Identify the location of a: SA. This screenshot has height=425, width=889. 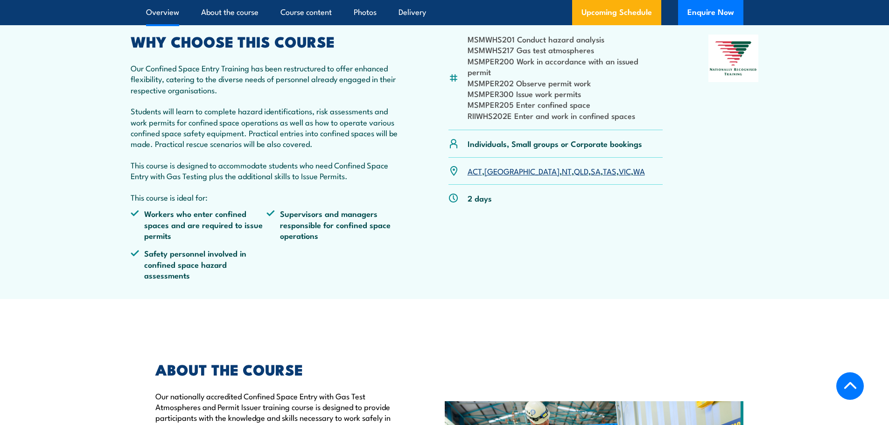
(596, 171).